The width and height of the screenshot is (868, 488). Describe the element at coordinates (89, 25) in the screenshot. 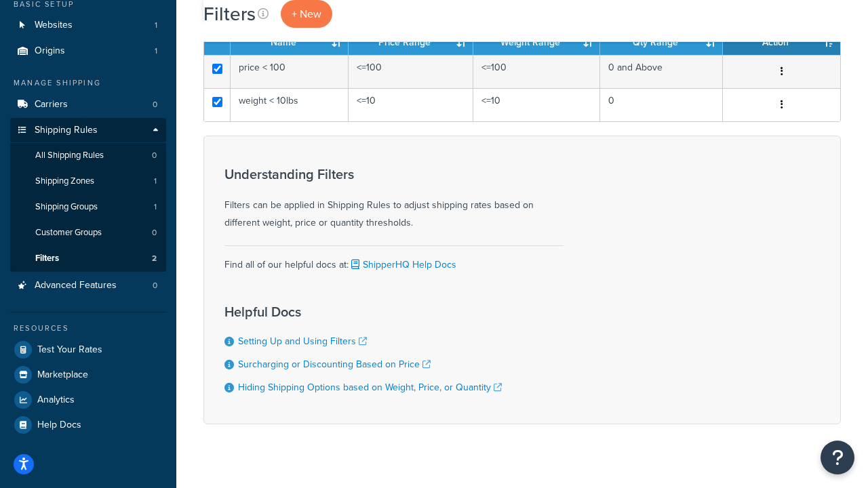

I see `a: Websites 1` at that location.